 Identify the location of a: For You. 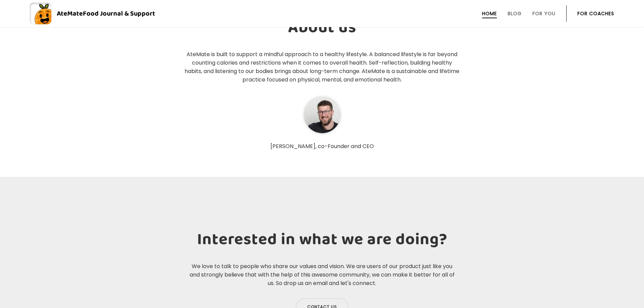
(544, 14).